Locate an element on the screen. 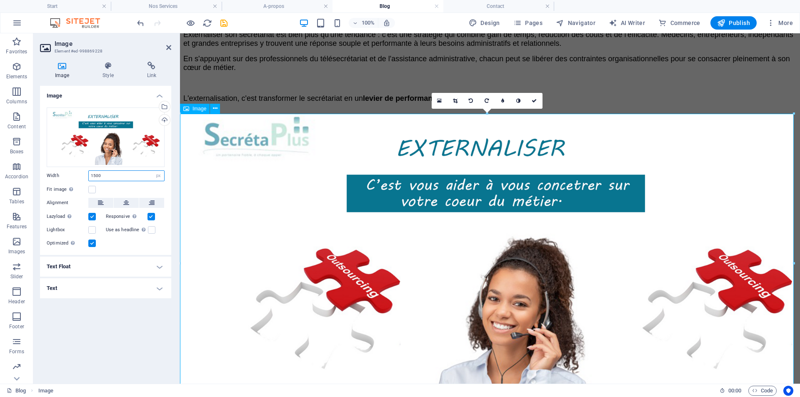  p: Accordion is located at coordinates (17, 177).